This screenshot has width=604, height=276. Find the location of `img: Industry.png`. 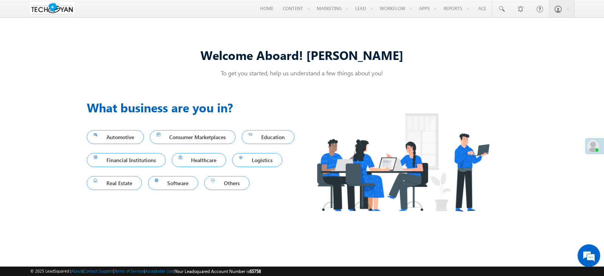

img: Industry.png is located at coordinates (403, 162).